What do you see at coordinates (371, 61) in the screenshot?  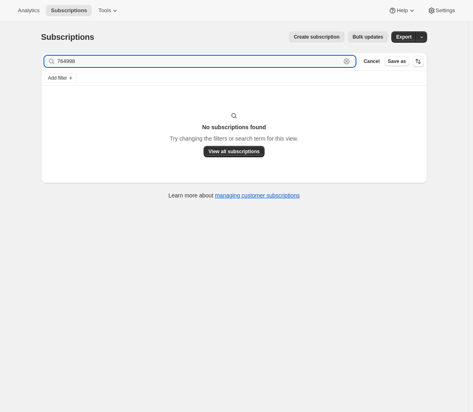 I see `span: Cancel` at bounding box center [371, 61].